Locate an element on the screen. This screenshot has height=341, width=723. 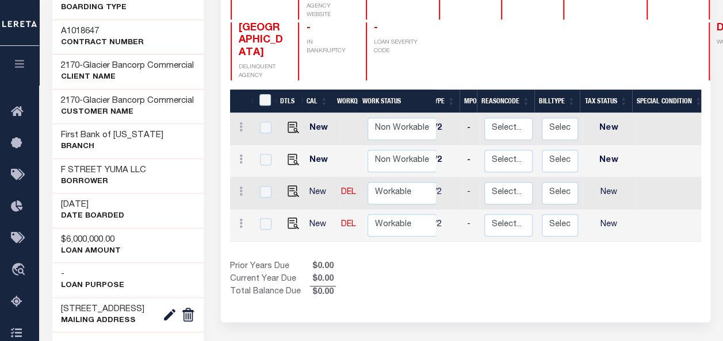
th: WorkQ is located at coordinates (345, 101).